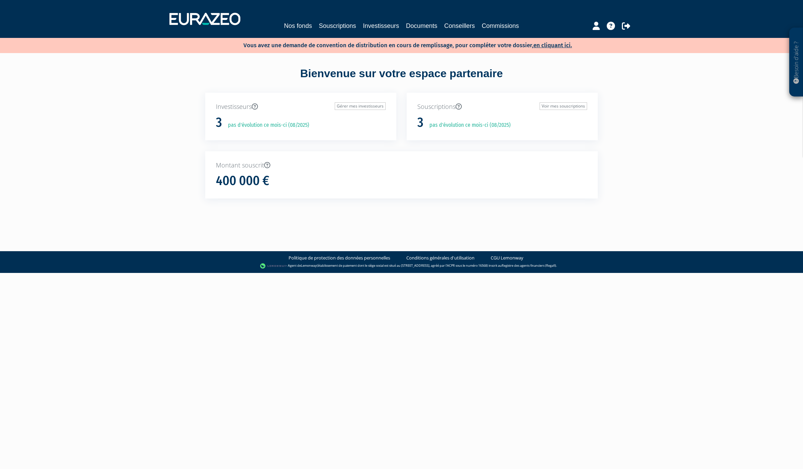 This screenshot has width=803, height=469. I want to click on h1: 400 000 €, so click(243, 181).